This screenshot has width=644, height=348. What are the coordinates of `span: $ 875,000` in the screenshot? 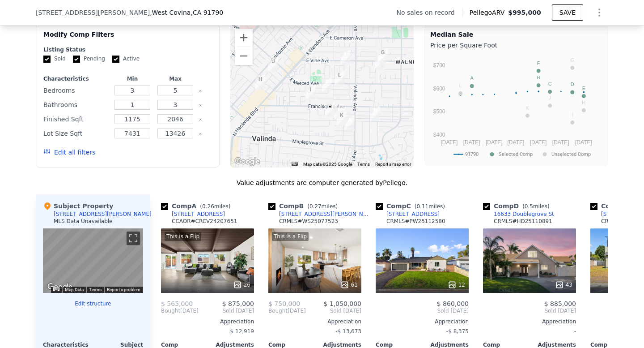 It's located at (238, 304).